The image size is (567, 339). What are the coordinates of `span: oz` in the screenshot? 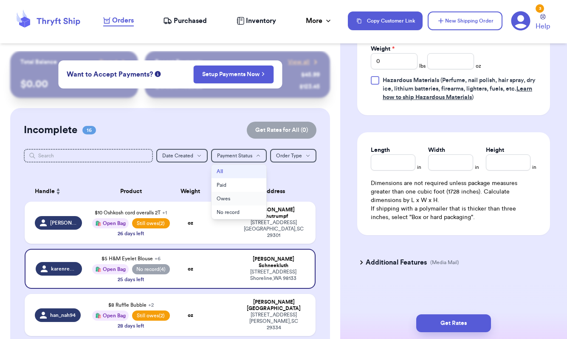 It's located at (479, 66).